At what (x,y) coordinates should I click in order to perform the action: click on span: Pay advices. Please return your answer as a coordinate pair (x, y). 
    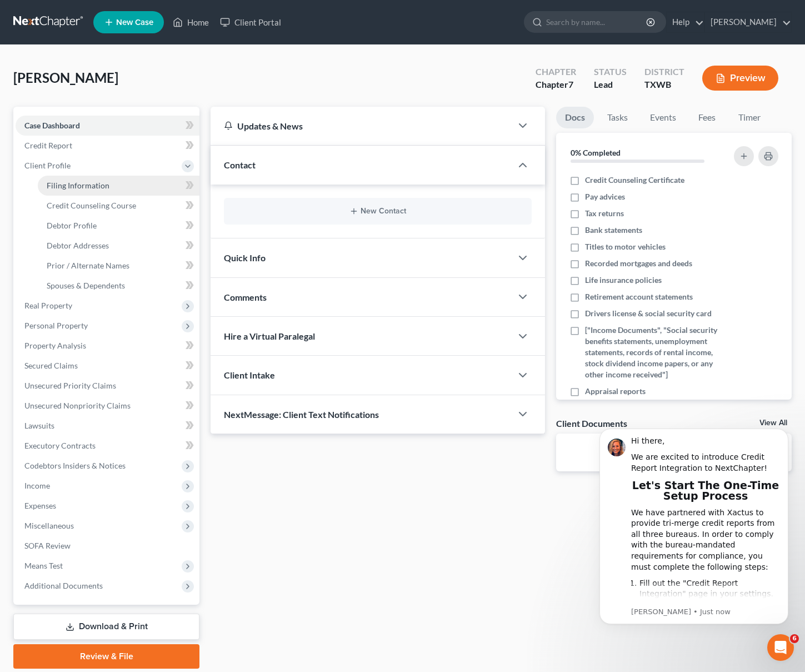
    Looking at the image, I should click on (605, 197).